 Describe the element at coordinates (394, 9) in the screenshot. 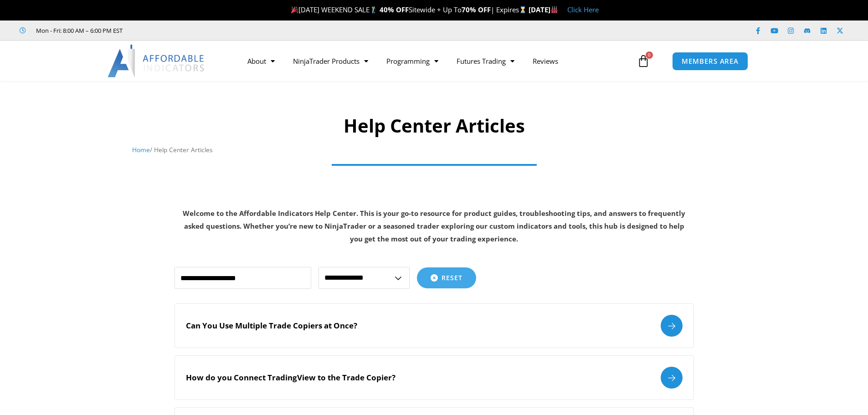

I see `strong: 40% OFF` at that location.